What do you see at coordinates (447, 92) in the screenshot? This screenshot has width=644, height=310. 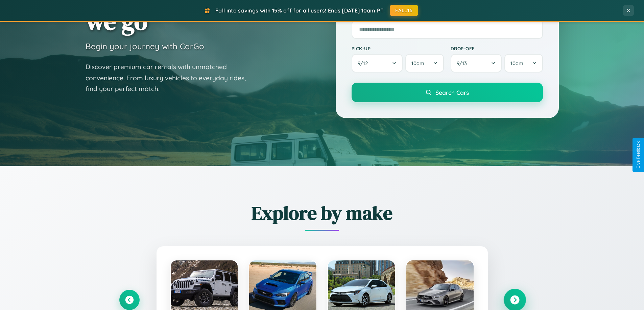 I see `button: Search Cars` at bounding box center [447, 92].